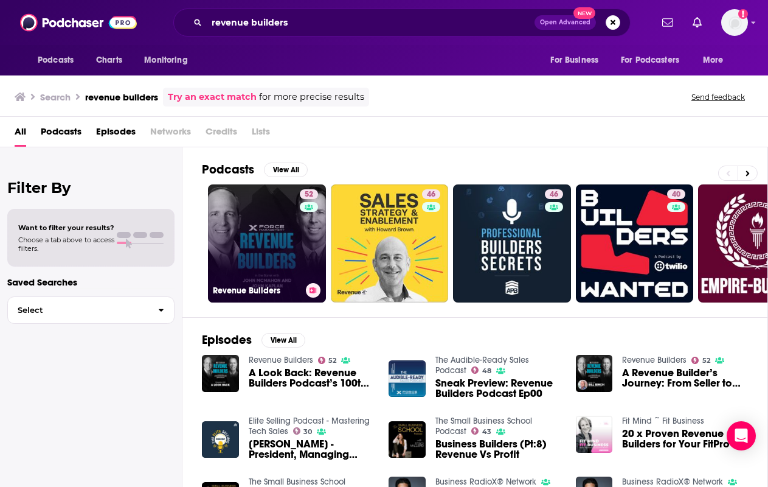 The height and width of the screenshot is (487, 768). What do you see at coordinates (78, 23) in the screenshot?
I see `a: Podchaser - Follow, Share and Rate Podcasts` at bounding box center [78, 23].